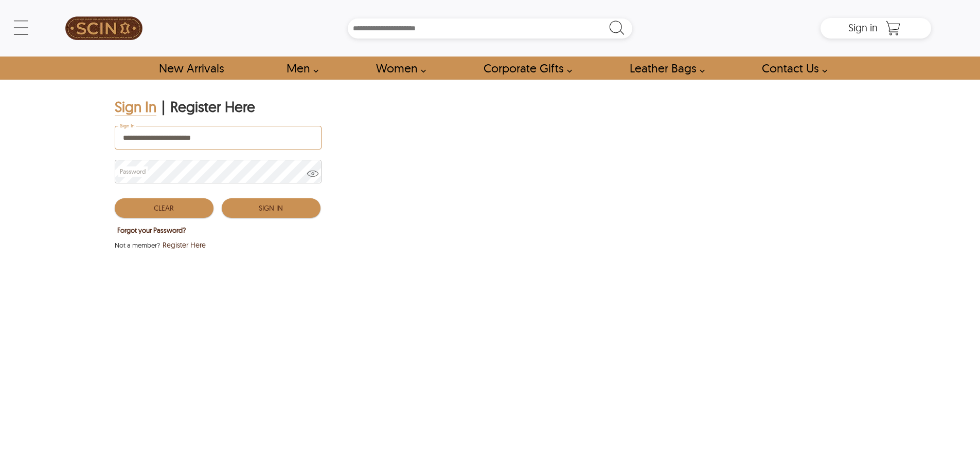 The image size is (980, 468). Describe the element at coordinates (138, 245) in the screenshot. I see `span: Not a member?` at that location.